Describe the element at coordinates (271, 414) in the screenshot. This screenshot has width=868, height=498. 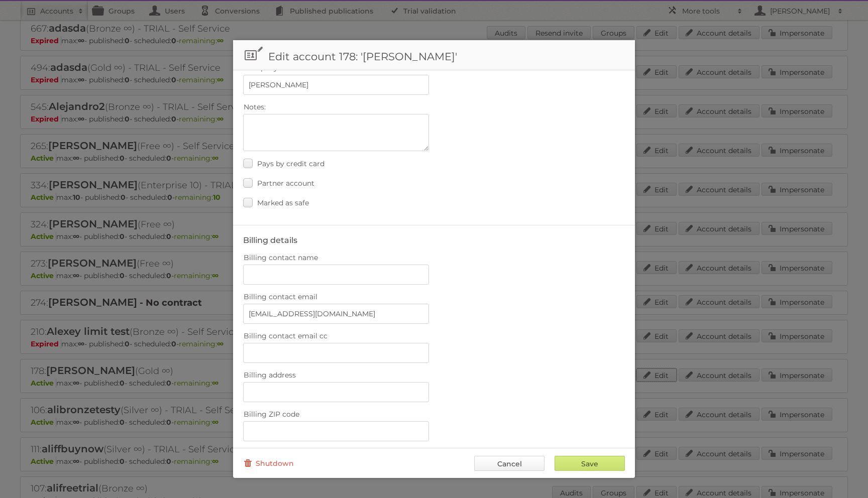
I see `span: Billing ZIP code` at that location.